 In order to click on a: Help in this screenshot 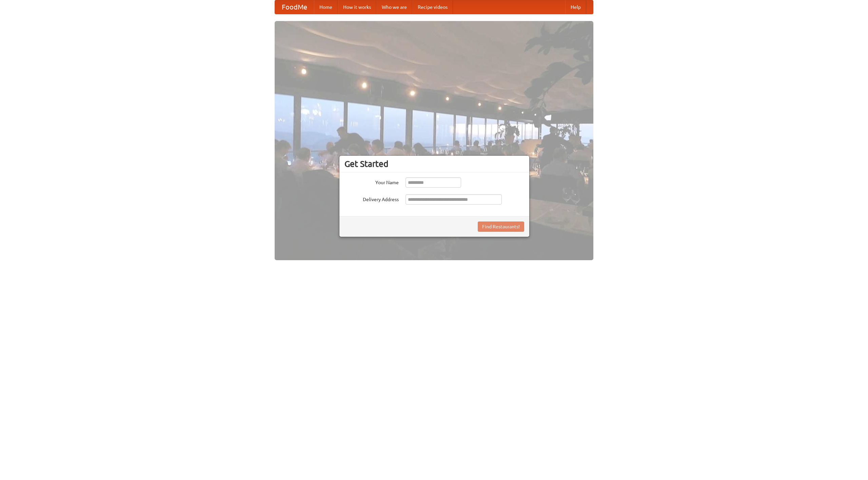, I will do `click(576, 7)`.